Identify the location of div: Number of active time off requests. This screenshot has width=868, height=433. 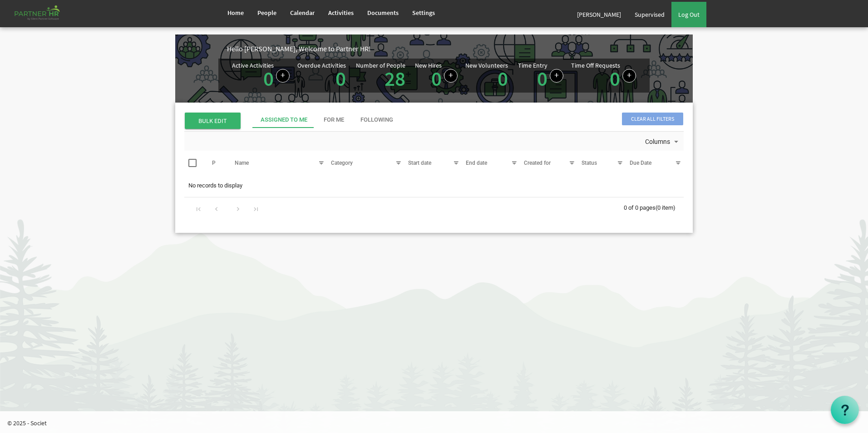
(603, 75).